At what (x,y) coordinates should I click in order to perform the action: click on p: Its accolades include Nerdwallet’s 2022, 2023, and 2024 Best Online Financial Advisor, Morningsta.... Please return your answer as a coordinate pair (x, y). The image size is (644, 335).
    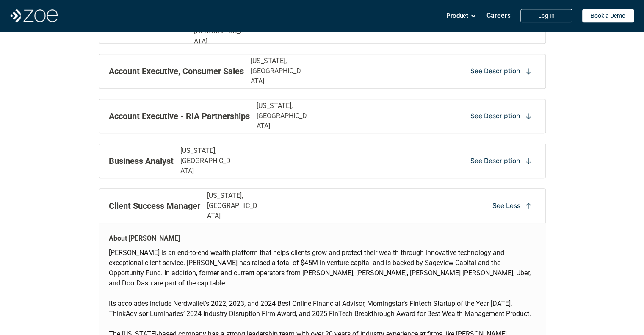
    Looking at the image, I should click on (322, 314).